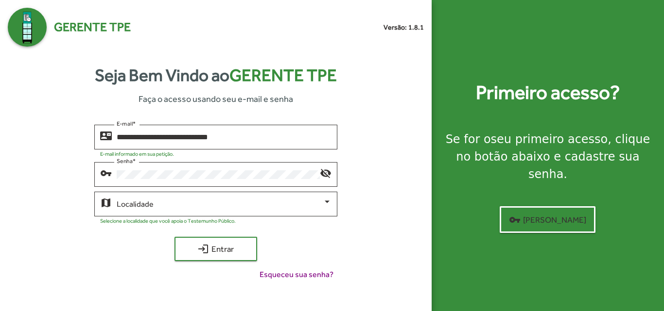  What do you see at coordinates (137, 154) in the screenshot?
I see `mat-hint: E-mail informado em sua petição.` at bounding box center [137, 154].